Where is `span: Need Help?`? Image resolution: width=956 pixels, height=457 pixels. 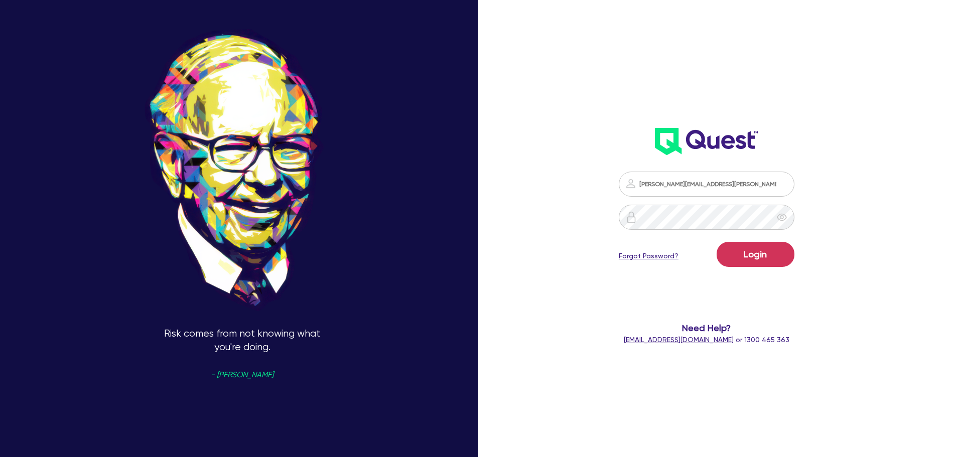
span: Need Help? is located at coordinates (707, 328).